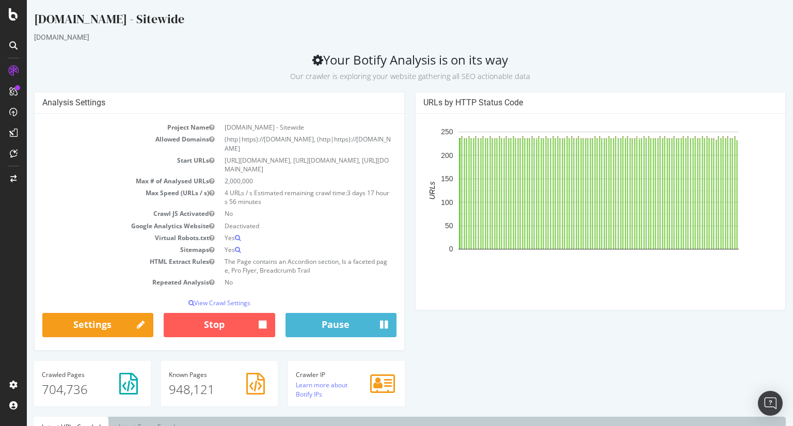  I want to click on td: Deactivated, so click(281, 226).